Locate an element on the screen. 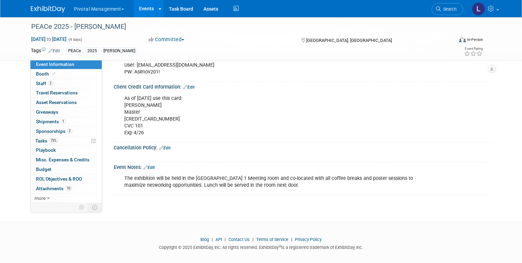  span: Event Information is located at coordinates (55, 64).